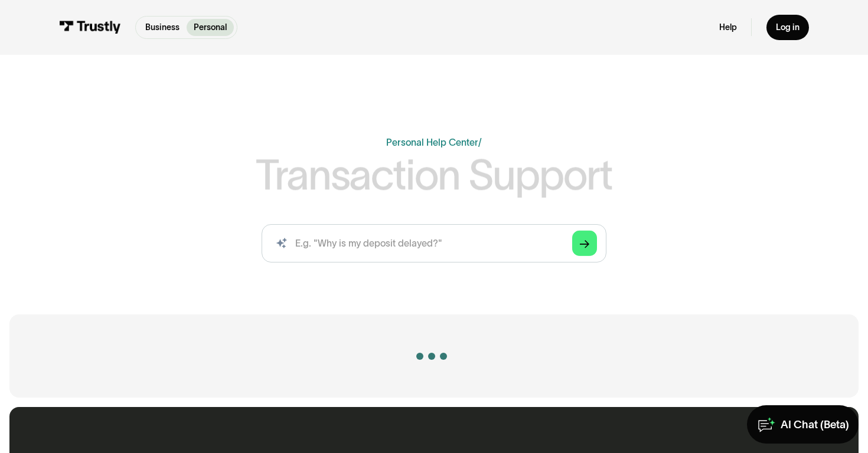  Describe the element at coordinates (788, 27) in the screenshot. I see `a: Log in` at that location.